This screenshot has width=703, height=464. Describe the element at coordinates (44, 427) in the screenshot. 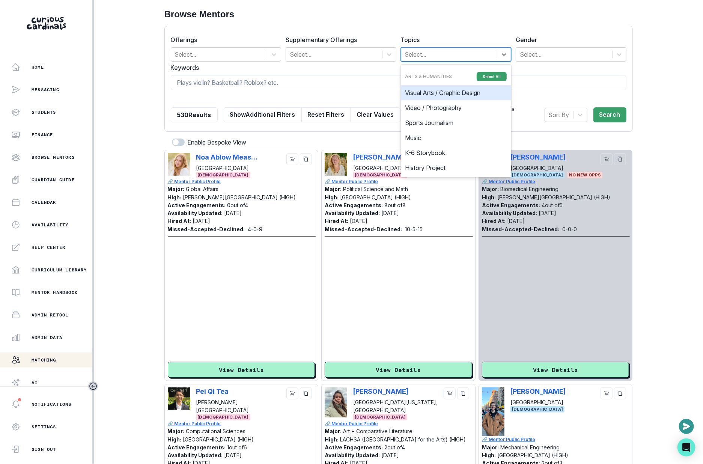

I see `p: Settings` at that location.